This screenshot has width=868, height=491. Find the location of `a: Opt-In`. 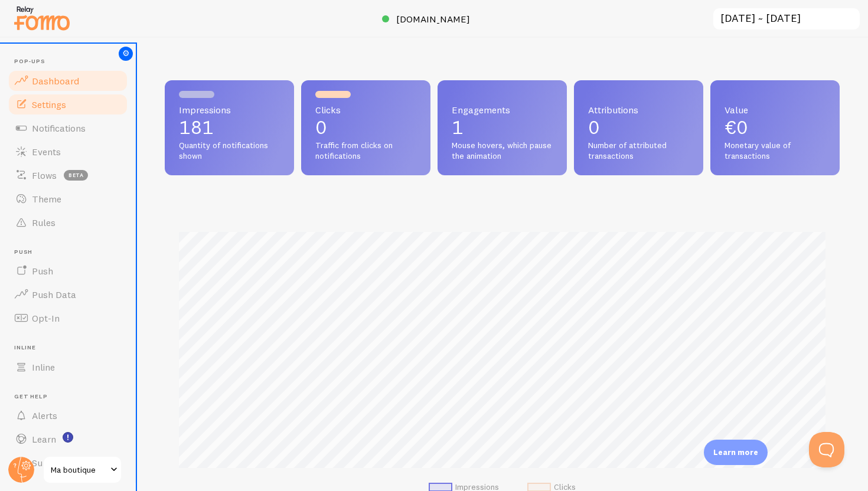

a: Opt-In is located at coordinates (68, 318).